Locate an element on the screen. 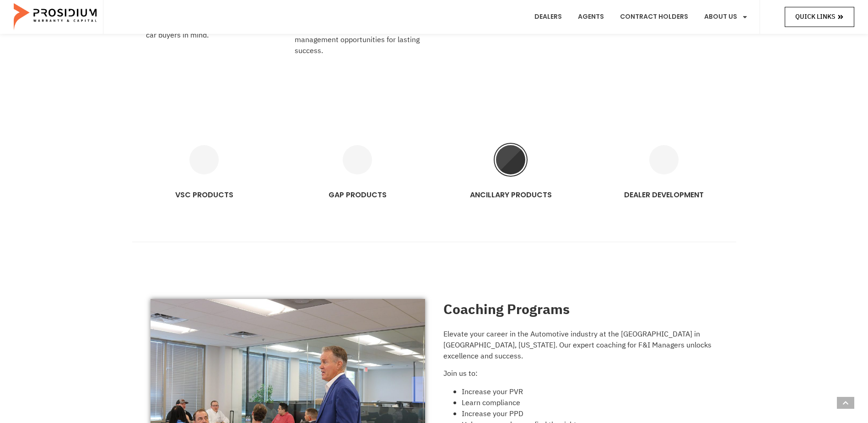 This screenshot has width=868, height=423. li: Increase your PVR is located at coordinates (589, 392).